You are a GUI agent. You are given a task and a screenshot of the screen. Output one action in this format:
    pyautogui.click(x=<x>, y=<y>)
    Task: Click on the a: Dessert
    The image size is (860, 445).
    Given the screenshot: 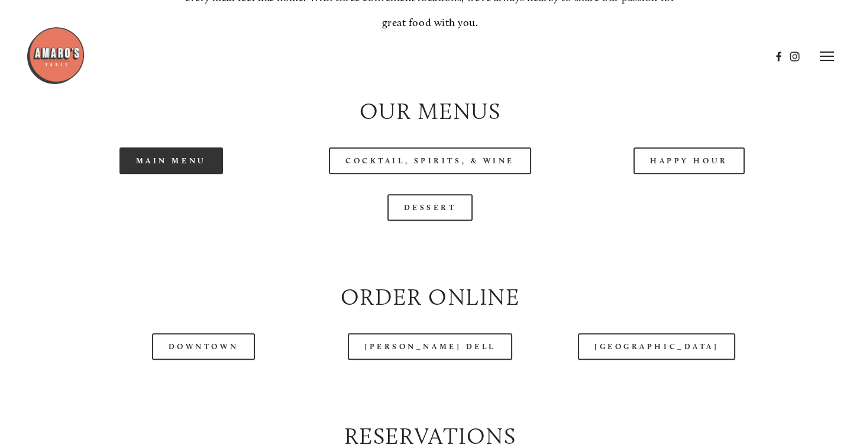 What is the action you would take?
    pyautogui.click(x=430, y=207)
    